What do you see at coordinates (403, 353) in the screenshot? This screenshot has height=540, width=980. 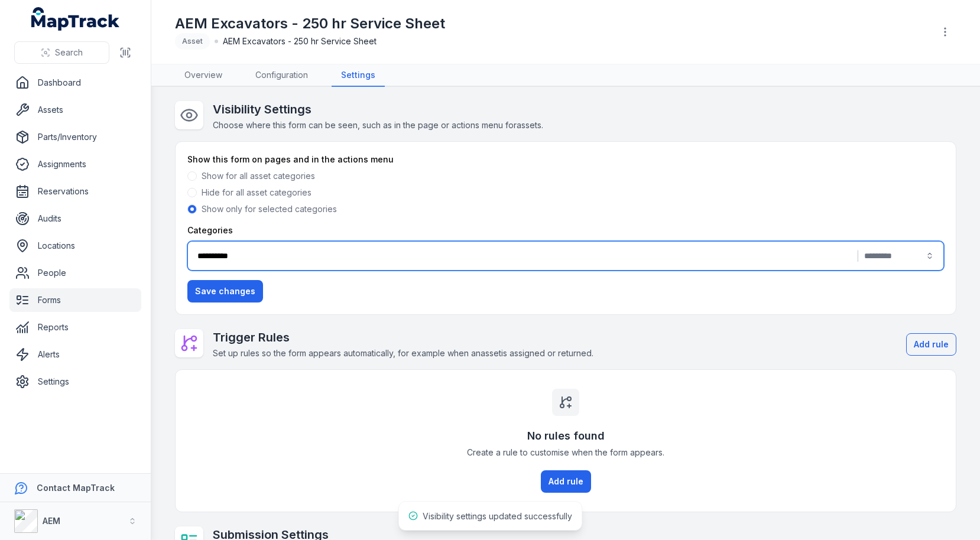 I see `span: Set up rules so the form appears automatically, for example when an asset is assigned or returned.` at bounding box center [403, 353].